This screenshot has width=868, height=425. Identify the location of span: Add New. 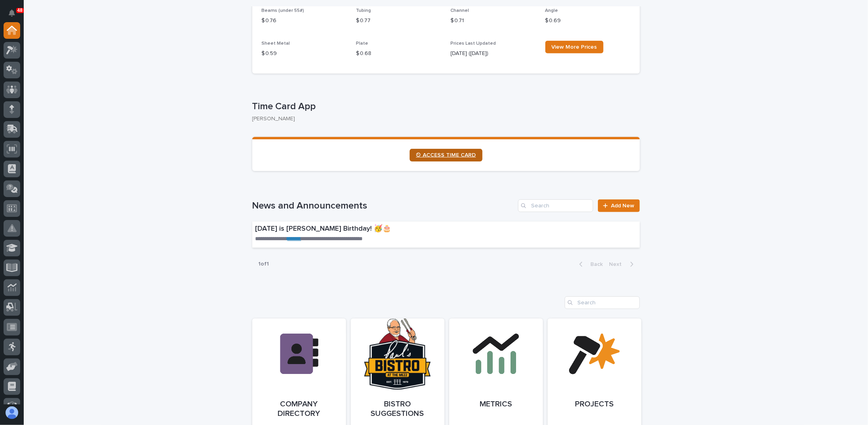
(623, 205).